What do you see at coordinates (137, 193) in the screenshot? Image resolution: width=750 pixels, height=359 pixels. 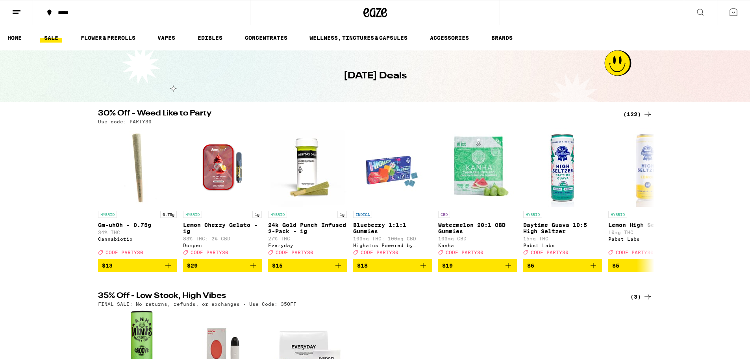 I see `a: Open page for Gm-uhOh - 0.75g from Cannabiotix` at bounding box center [137, 193].